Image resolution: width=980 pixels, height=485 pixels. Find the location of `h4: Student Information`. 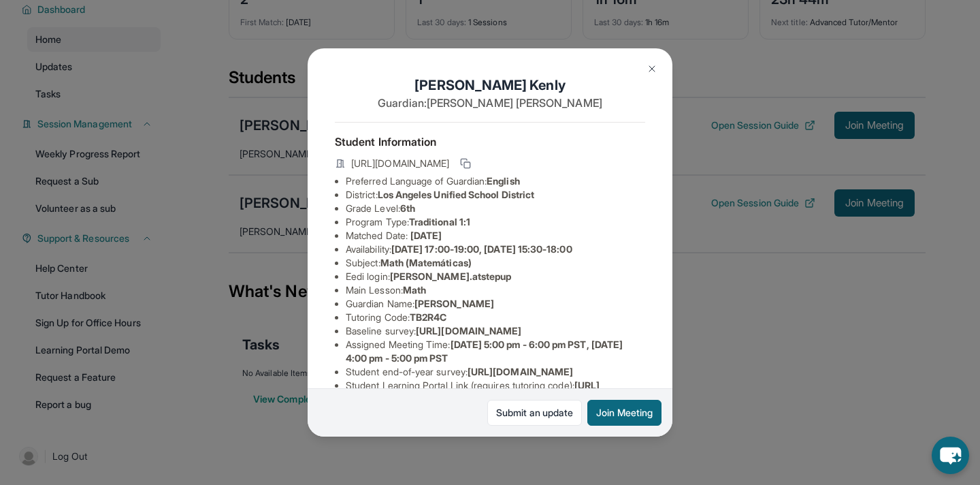

h4: Student Information is located at coordinates (490, 141).